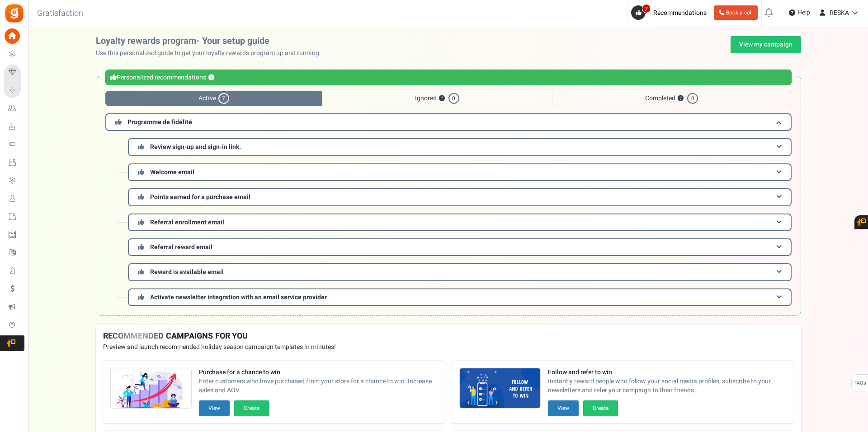 Image resolution: width=868 pixels, height=432 pixels. I want to click on span: Ignored, so click(437, 98).